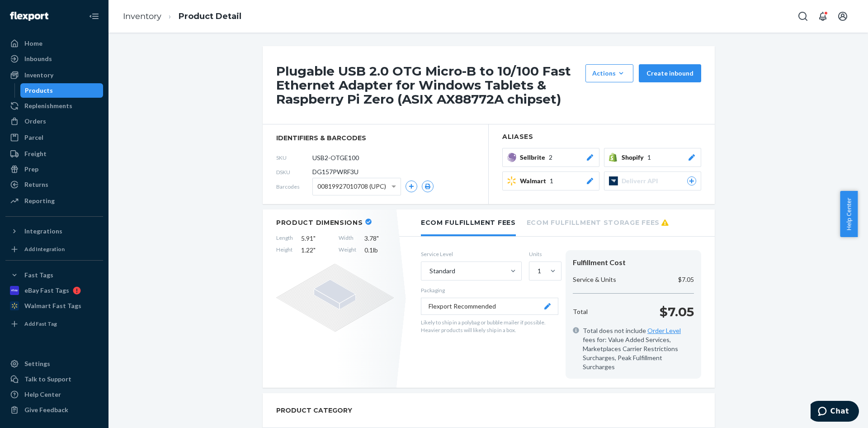 The image size is (868, 428). What do you see at coordinates (336, 172) in the screenshot?
I see `span: DG157PWRF3U` at bounding box center [336, 172].